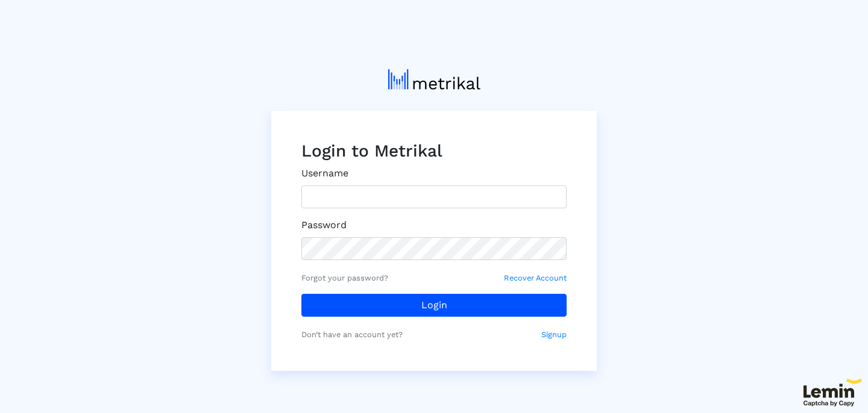 This screenshot has width=868, height=413. Describe the element at coordinates (434, 305) in the screenshot. I see `button: Login` at that location.